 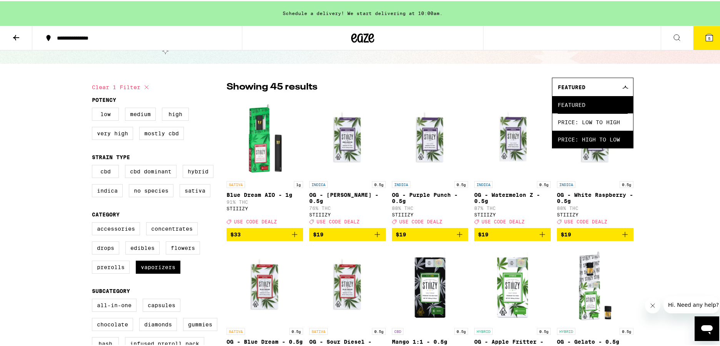 I want to click on img: STIIIZY - OG - Blue Dream - 0.5g, so click(x=265, y=285).